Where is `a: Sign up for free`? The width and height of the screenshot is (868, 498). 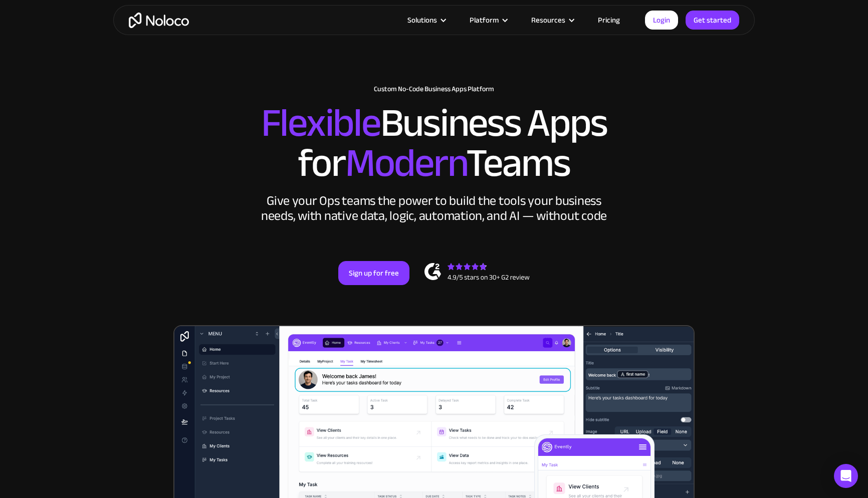 a: Sign up for free is located at coordinates (374, 273).